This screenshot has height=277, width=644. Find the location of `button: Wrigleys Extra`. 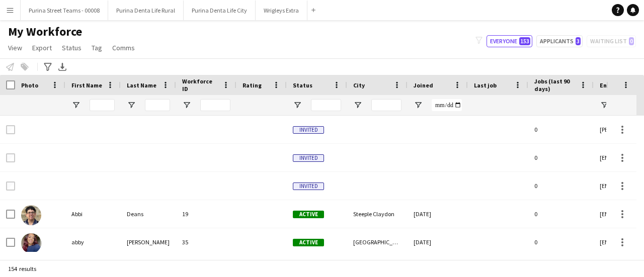

button: Wrigleys Extra is located at coordinates (281, 10).